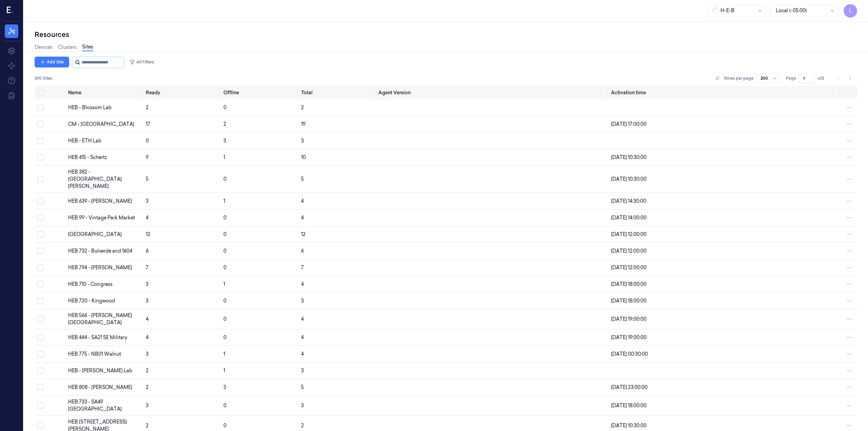  Describe the element at coordinates (147, 251) in the screenshot. I see `span: 6` at that location.